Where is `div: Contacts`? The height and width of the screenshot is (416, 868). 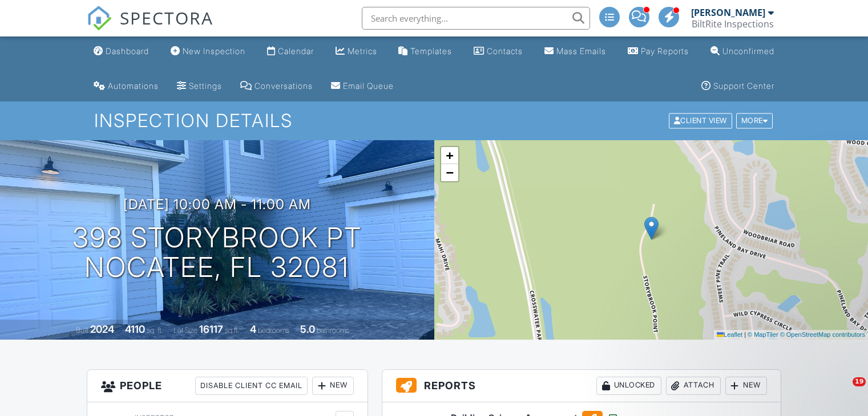
div: Contacts is located at coordinates (504, 50).